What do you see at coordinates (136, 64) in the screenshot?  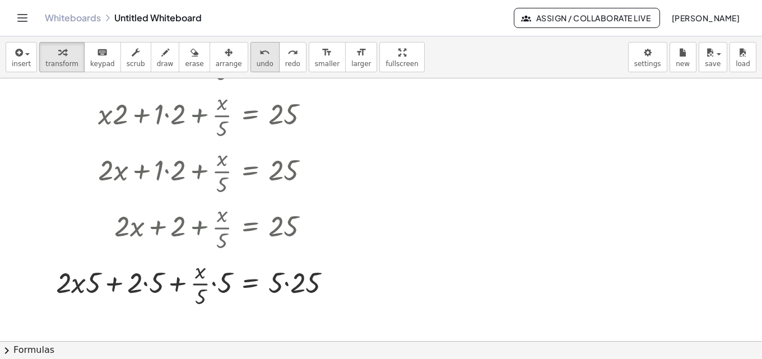 I see `span: scrub` at bounding box center [136, 64].